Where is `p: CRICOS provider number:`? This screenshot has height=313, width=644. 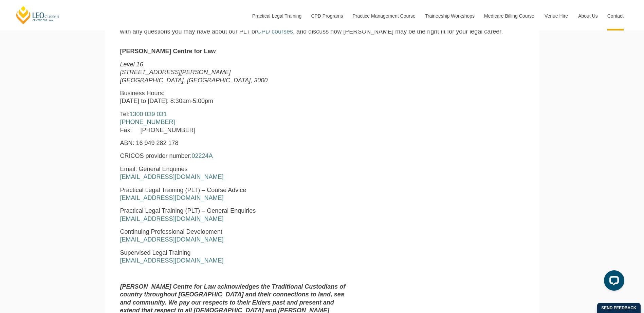 p: CRICOS provider number: is located at coordinates (236, 156).